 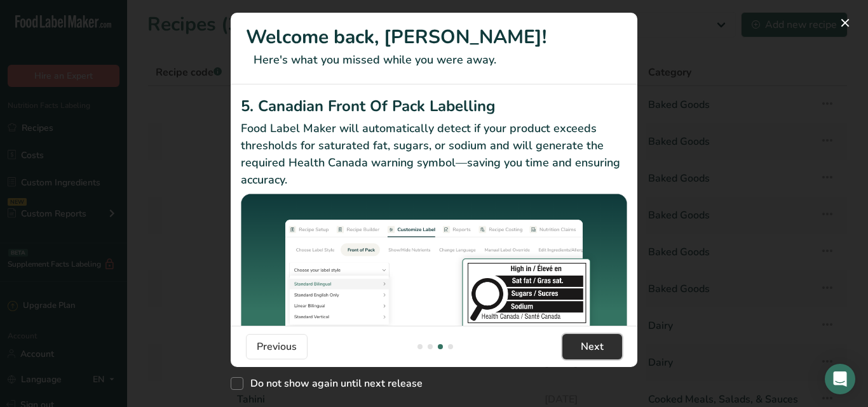 What do you see at coordinates (434, 60) in the screenshot?
I see `p: Here's what you missed while you were away.` at bounding box center [434, 60].